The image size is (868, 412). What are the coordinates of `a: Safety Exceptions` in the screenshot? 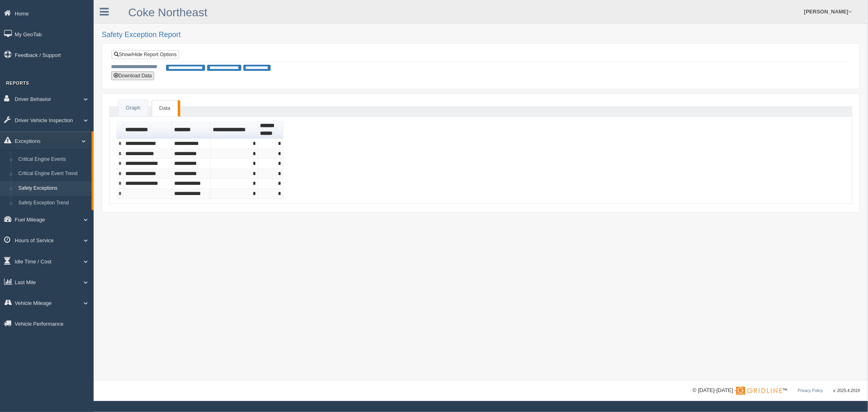 It's located at (53, 188).